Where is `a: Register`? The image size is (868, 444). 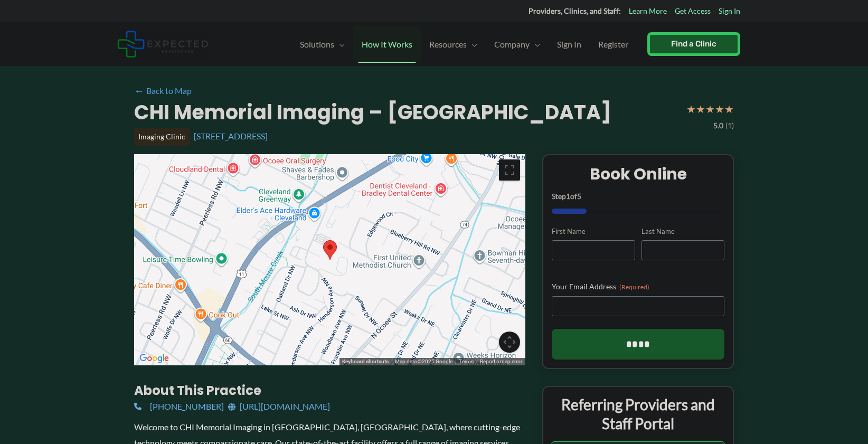
a: Register is located at coordinates (613, 44).